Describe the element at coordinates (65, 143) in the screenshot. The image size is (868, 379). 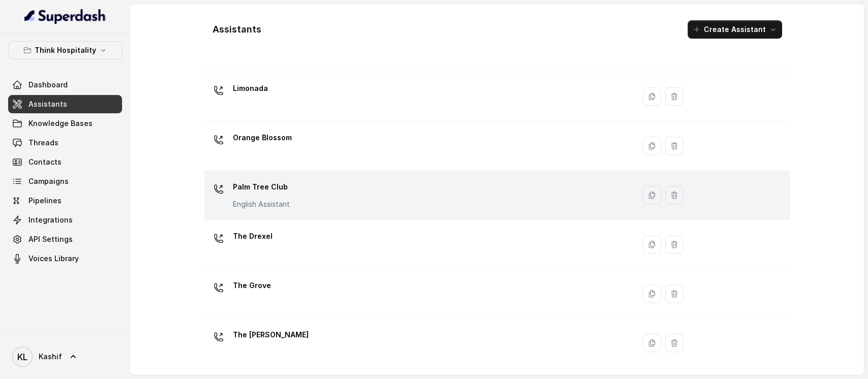
I see `a: Threads` at that location.